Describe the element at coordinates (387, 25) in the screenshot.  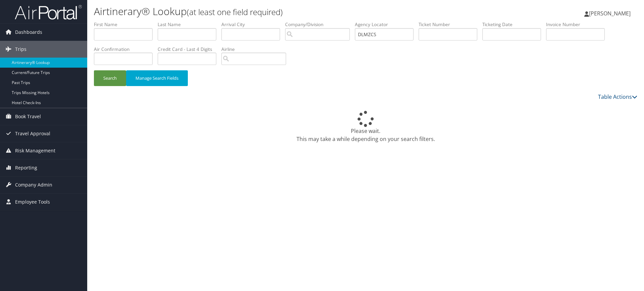
I see `label: Agency Locator` at that location.